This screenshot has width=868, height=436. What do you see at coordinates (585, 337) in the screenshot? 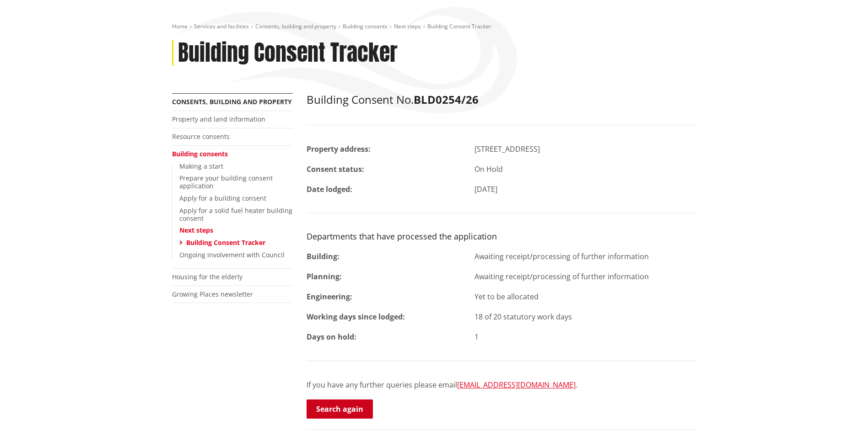
I see `div: 1` at bounding box center [585, 337].